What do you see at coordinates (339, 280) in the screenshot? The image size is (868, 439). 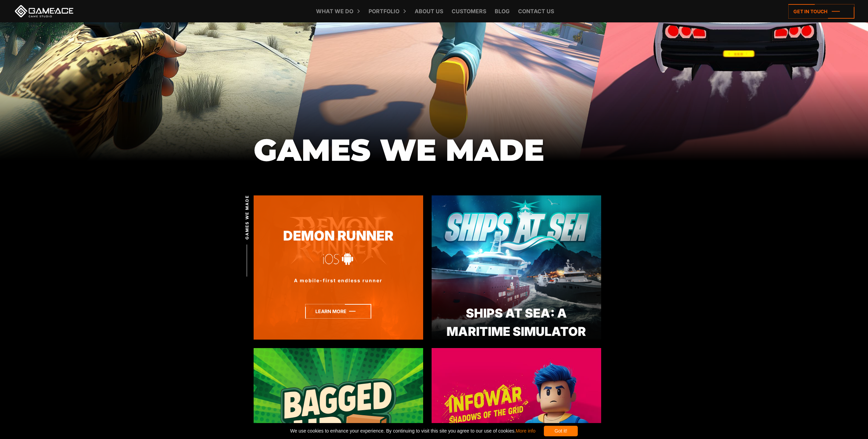 I see `div: A mobile-first endless runner` at bounding box center [339, 280].